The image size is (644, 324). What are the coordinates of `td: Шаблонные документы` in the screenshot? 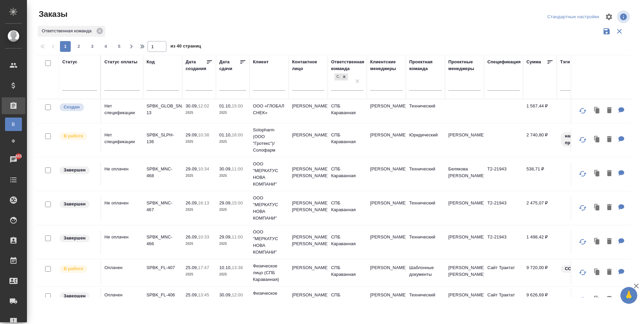 It's located at (426, 273).